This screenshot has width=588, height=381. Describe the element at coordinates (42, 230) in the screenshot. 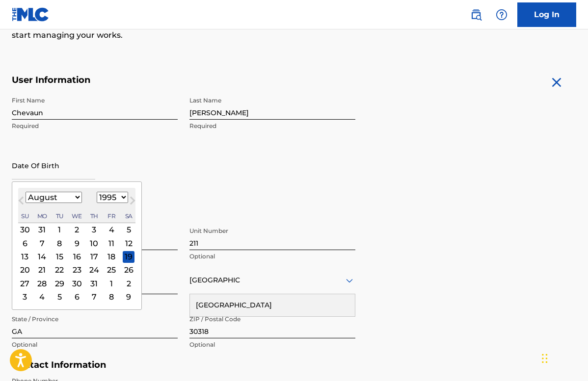

I see `div: Choose Monday, July 31st, 1995` at that location.